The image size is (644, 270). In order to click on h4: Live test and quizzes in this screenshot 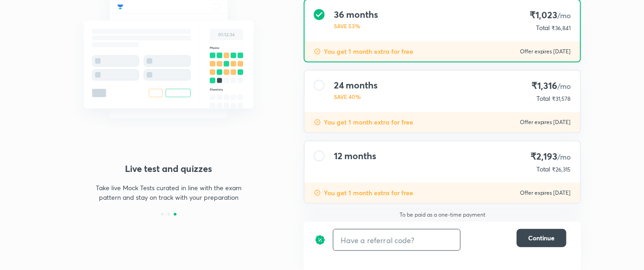, I will do `click(169, 168)`.